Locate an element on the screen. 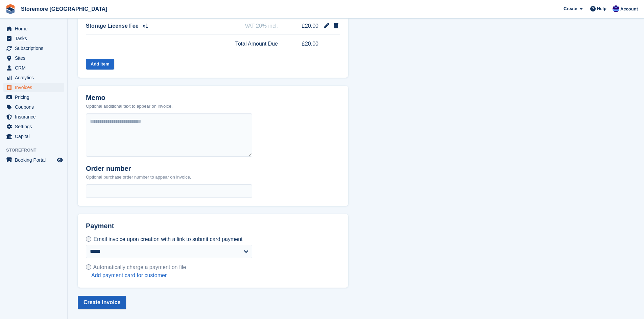  span: Create is located at coordinates (570, 9).